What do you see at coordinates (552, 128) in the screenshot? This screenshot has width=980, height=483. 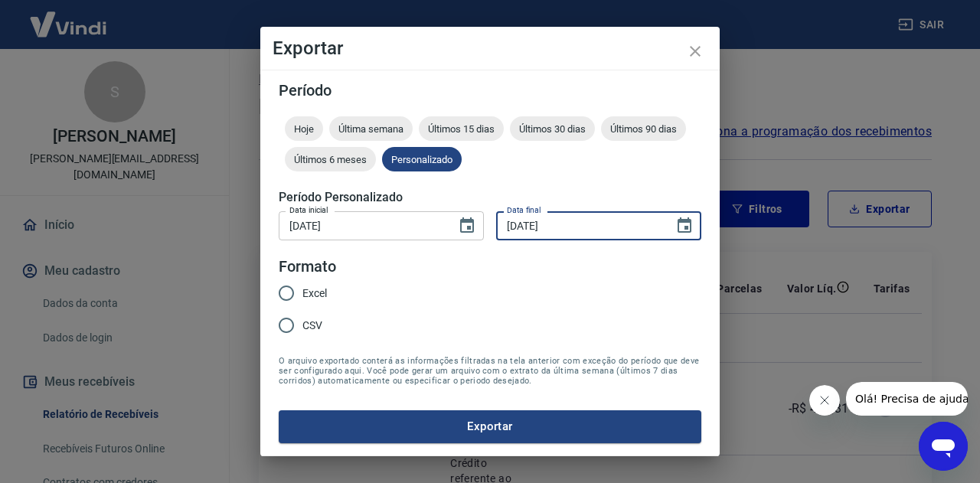 I see `span: Últimos 30 dias` at bounding box center [552, 128].